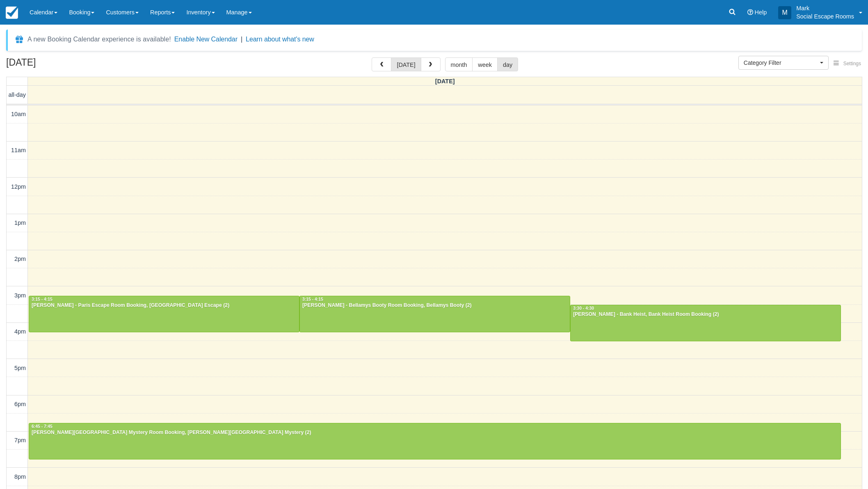 Image resolution: width=868 pixels, height=489 pixels. Describe the element at coordinates (761, 12) in the screenshot. I see `span: Help` at that location.